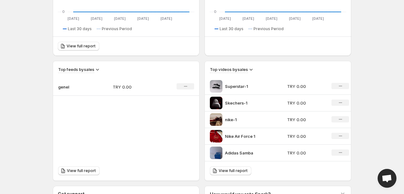 The width and height of the screenshot is (404, 194). What do you see at coordinates (249, 120) in the screenshot?
I see `p: nike-1` at bounding box center [249, 120].